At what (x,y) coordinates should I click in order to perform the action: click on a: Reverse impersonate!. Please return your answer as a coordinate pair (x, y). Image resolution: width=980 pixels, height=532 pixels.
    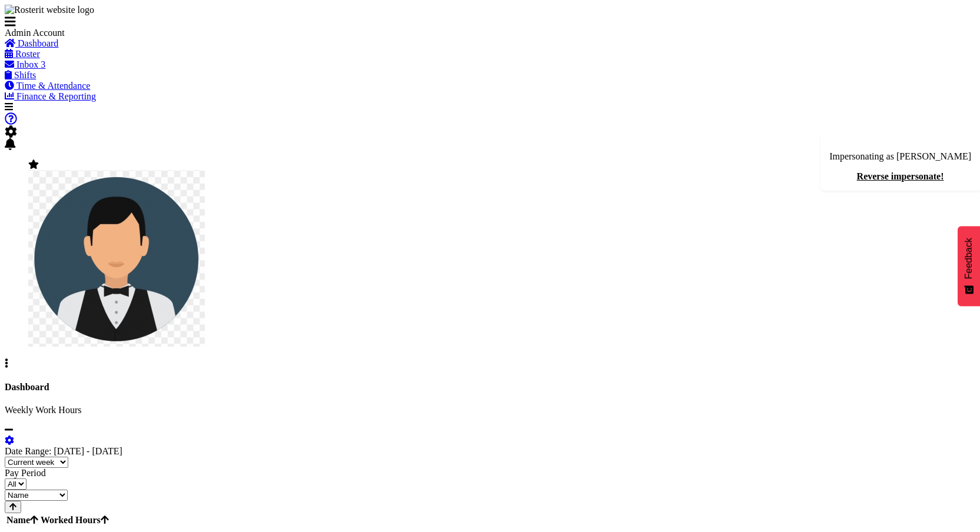
    Looking at the image, I should click on (901, 176).